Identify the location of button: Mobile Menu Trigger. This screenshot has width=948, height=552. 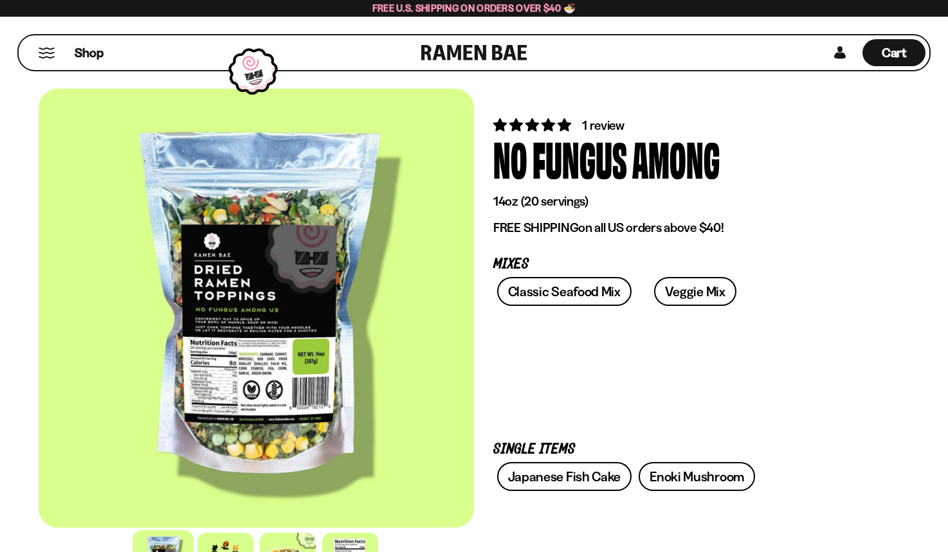
(46, 53).